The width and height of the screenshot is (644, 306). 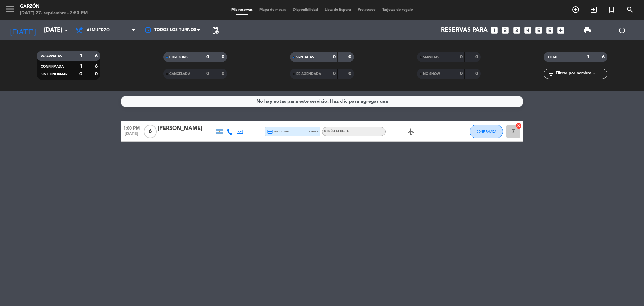 What do you see at coordinates (305, 10) in the screenshot?
I see `span: Disponibilidad` at bounding box center [305, 10].